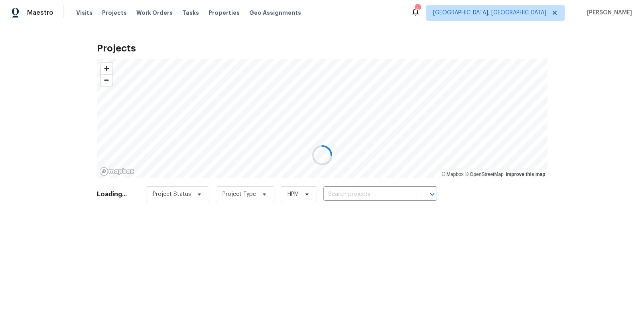 The width and height of the screenshot is (644, 310). What do you see at coordinates (525, 175) in the screenshot?
I see `a: Improve this map` at bounding box center [525, 175].